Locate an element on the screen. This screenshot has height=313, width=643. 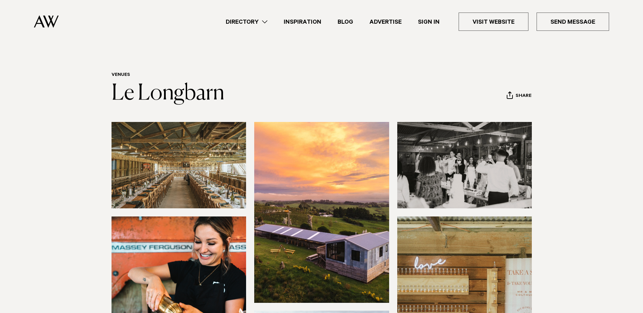
a: Inspiration is located at coordinates (302, 22).